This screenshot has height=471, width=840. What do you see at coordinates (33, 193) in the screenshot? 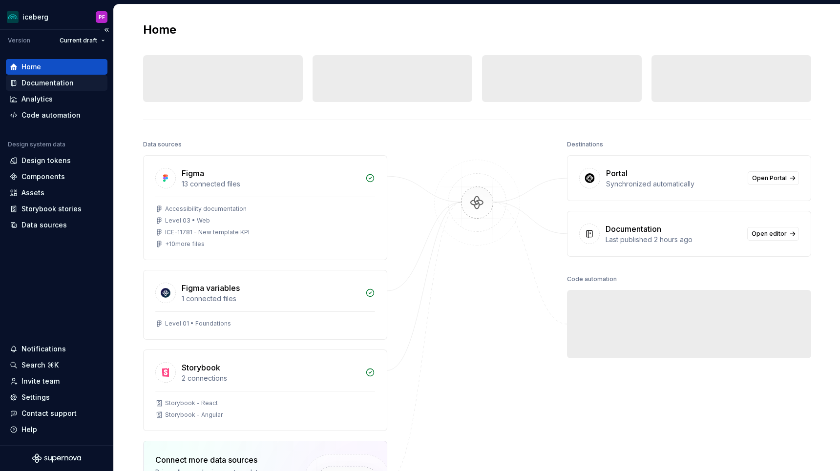
I see `div: Assets` at bounding box center [33, 193].